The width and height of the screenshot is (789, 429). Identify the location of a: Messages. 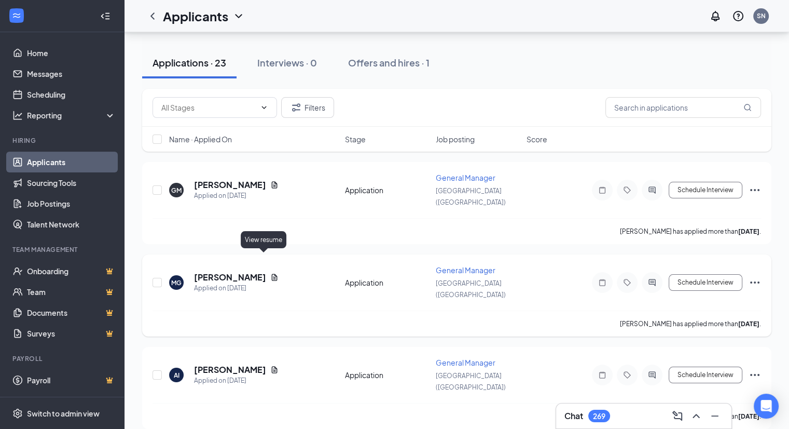
(71, 74).